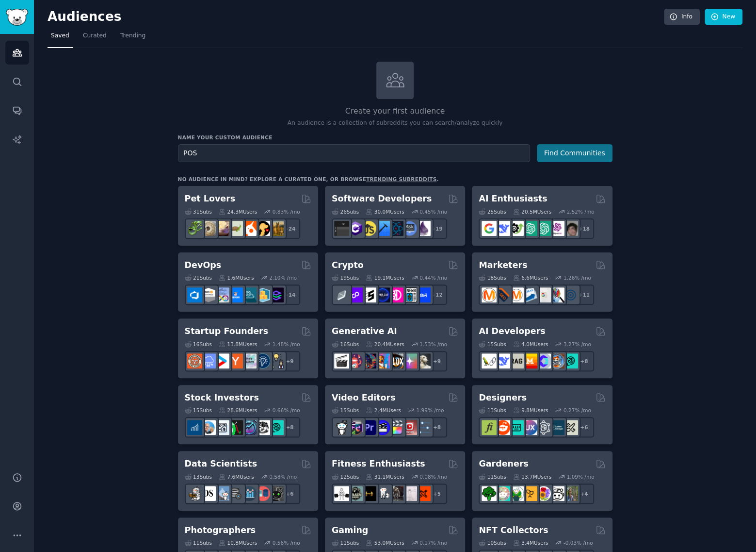 This screenshot has height=552, width=756. Describe the element at coordinates (222, 427) in the screenshot. I see `img: Forex` at that location.